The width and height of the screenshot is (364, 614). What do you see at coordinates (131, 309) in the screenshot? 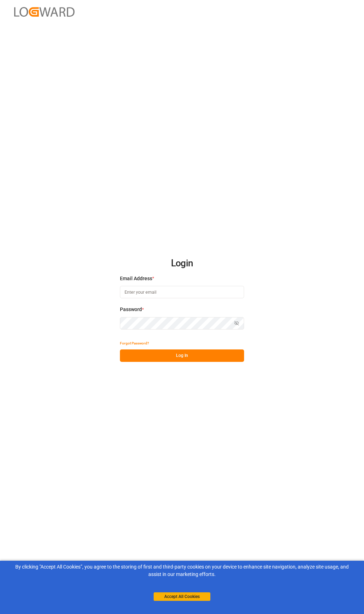
I see `span: Password` at bounding box center [131, 309].